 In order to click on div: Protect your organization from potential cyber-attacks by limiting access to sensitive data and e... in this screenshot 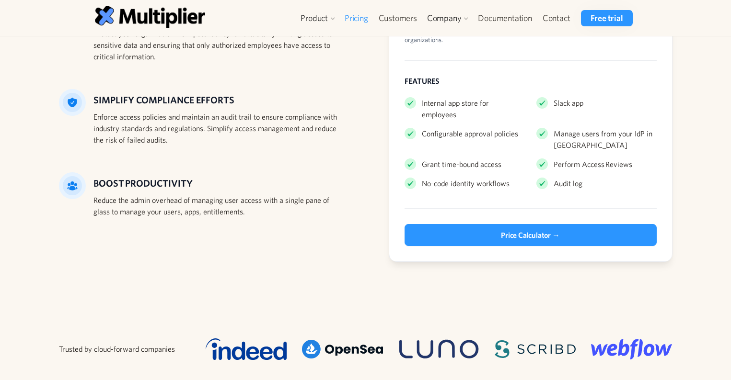, I will do `click(218, 45)`.